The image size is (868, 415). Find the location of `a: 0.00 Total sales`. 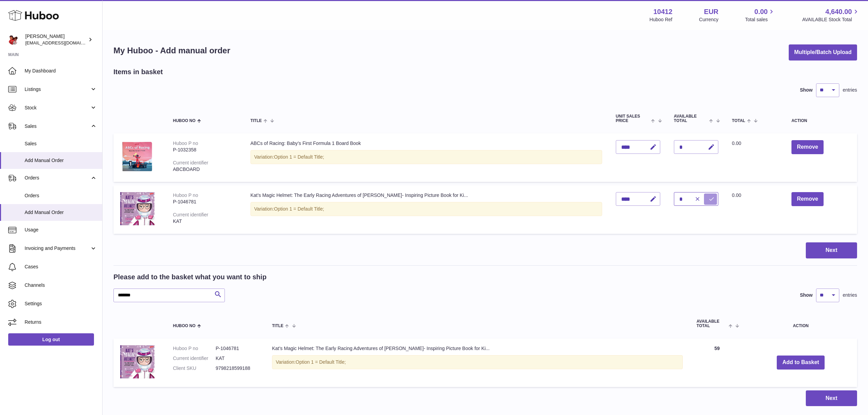

a: 0.00 Total sales is located at coordinates (760, 15).